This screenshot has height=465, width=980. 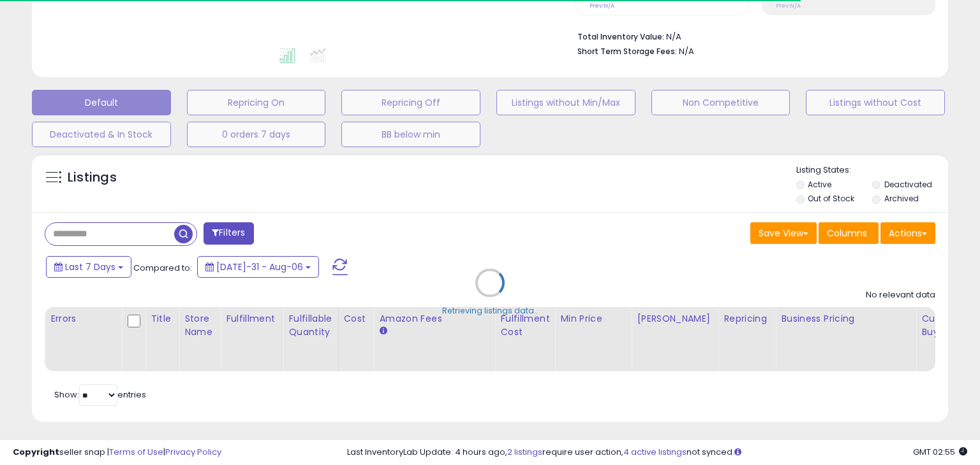 I want to click on b: Short Term Storage Fees:, so click(x=627, y=51).